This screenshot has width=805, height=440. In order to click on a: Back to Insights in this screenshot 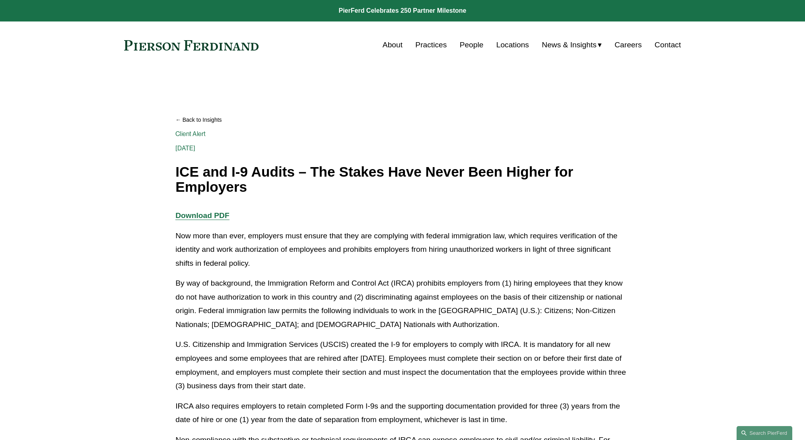, I will do `click(402, 120)`.